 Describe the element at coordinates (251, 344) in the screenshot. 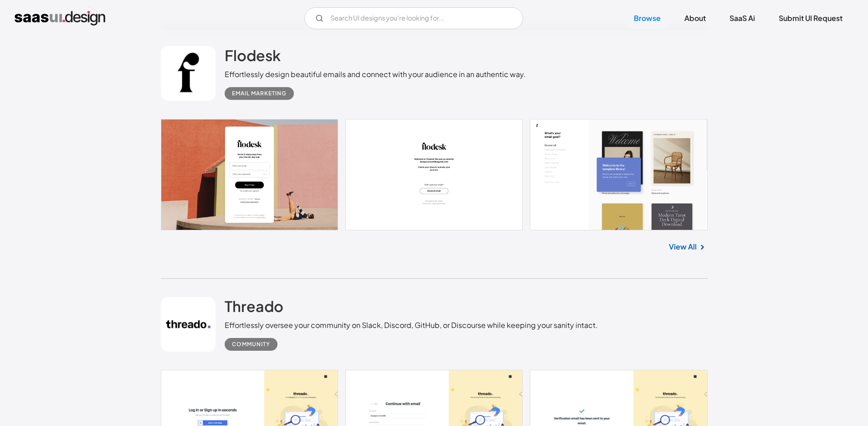

I see `div: Community` at that location.